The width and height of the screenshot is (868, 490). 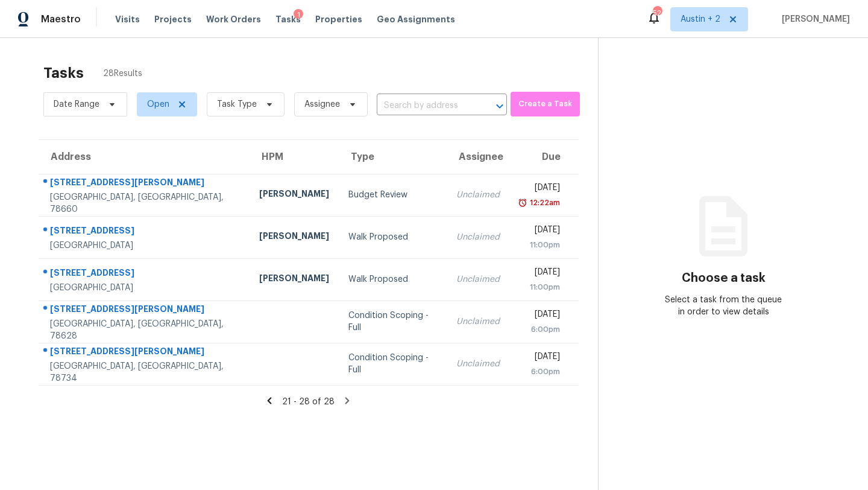 I want to click on span: Austin + 2, so click(x=701, y=20).